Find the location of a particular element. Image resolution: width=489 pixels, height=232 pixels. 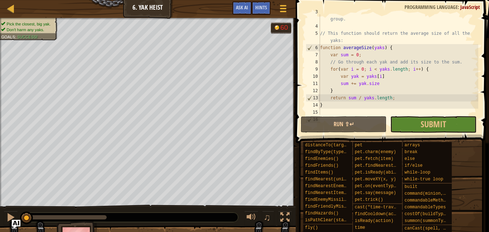

span: Hints is located at coordinates (261, 7).